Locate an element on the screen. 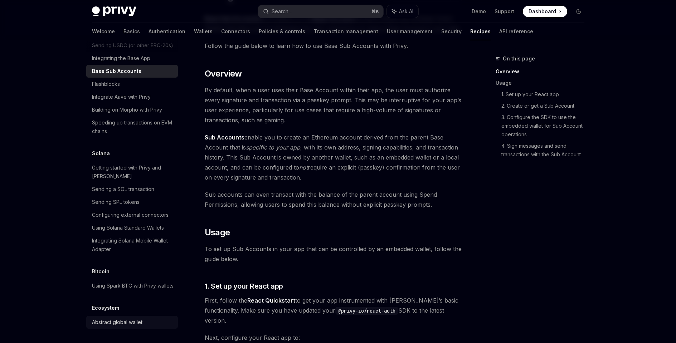 This screenshot has width=676, height=343. a: Sending SPL tokens is located at coordinates (132, 202).